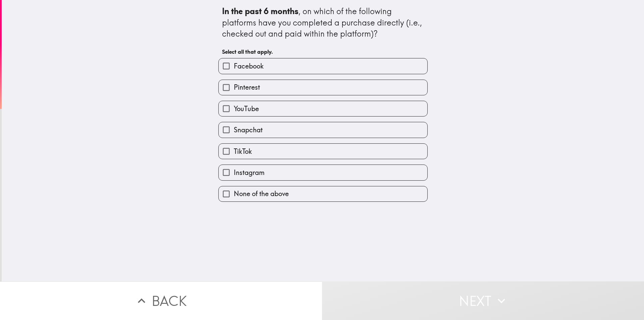  What do you see at coordinates (323, 22) in the screenshot?
I see `div: , on which of the following platforms have you completed a purchase directly (i.e., checked out a...` at bounding box center [323, 22].